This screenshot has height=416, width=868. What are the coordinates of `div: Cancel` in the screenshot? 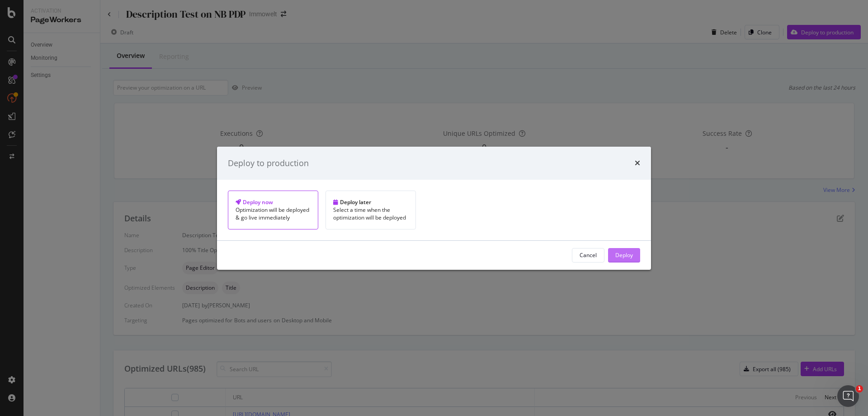 It's located at (589, 254).